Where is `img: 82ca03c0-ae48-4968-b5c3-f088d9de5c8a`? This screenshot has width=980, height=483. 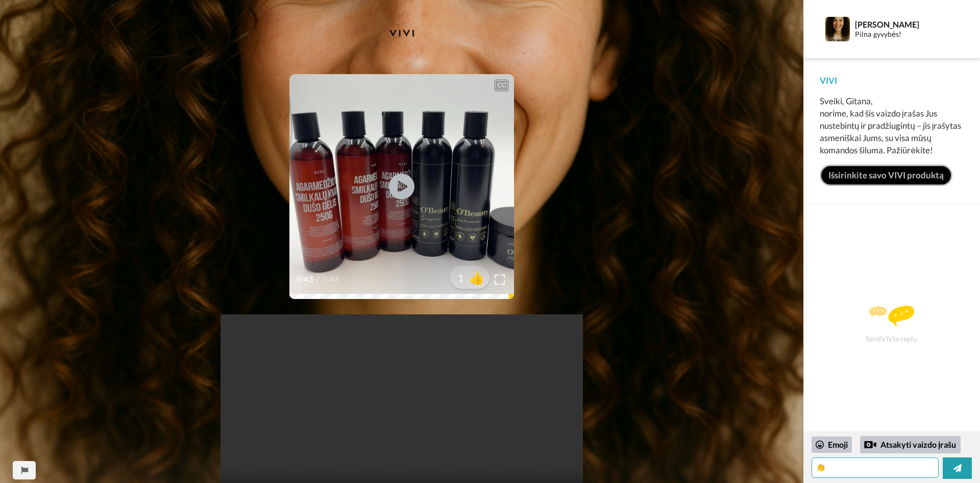
img: 82ca03c0-ae48-4968-b5c3-f088d9de5c8a is located at coordinates (401, 33).